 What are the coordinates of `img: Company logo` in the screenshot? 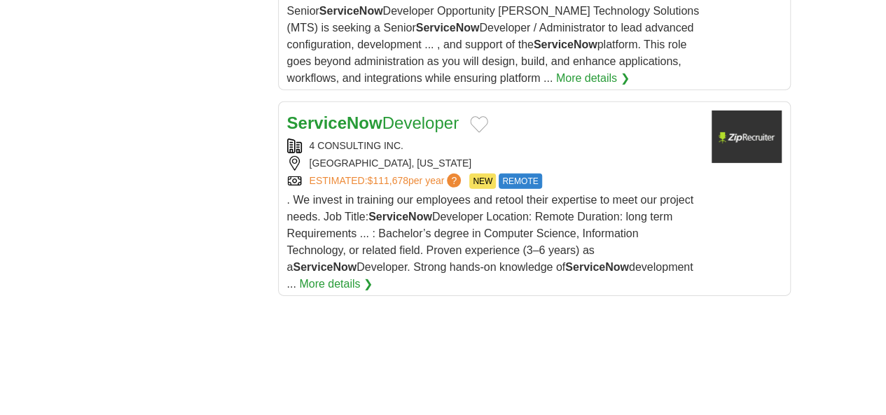 It's located at (746, 137).